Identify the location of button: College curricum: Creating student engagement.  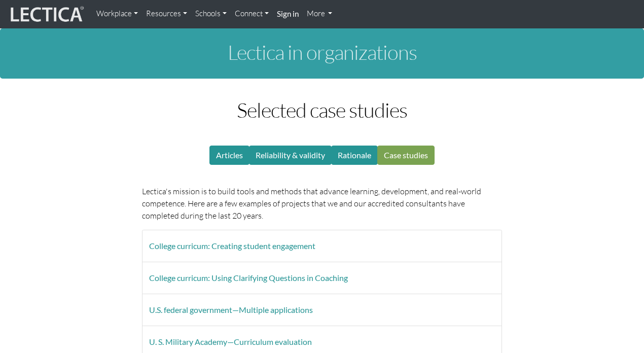
(232, 246).